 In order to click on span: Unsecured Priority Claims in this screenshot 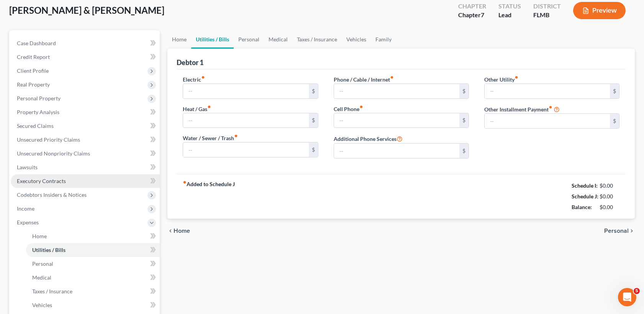, I will do `click(48, 139)`.